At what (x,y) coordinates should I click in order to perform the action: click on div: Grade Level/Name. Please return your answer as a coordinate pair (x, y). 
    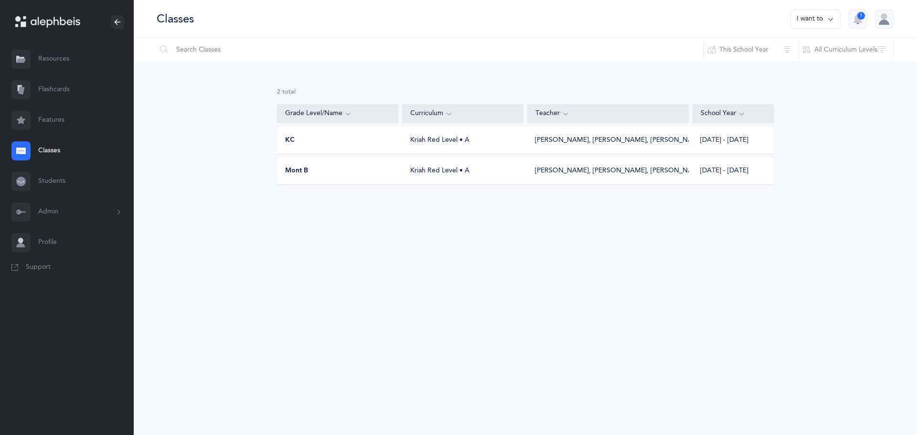
    Looking at the image, I should click on (338, 114).